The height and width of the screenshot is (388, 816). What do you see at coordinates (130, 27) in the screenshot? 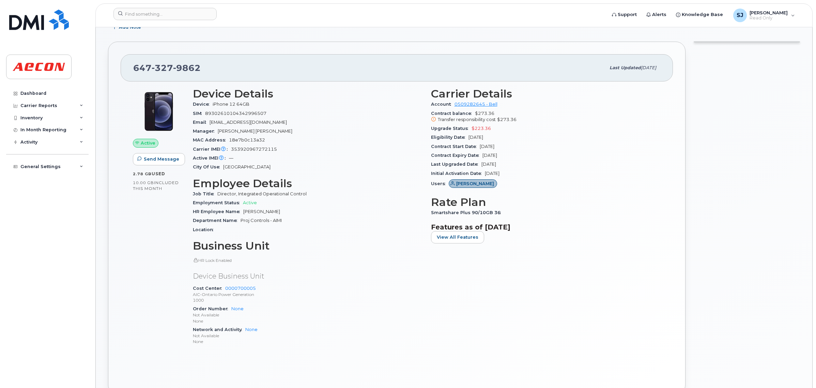
I see `span: Add Note` at bounding box center [130, 27].